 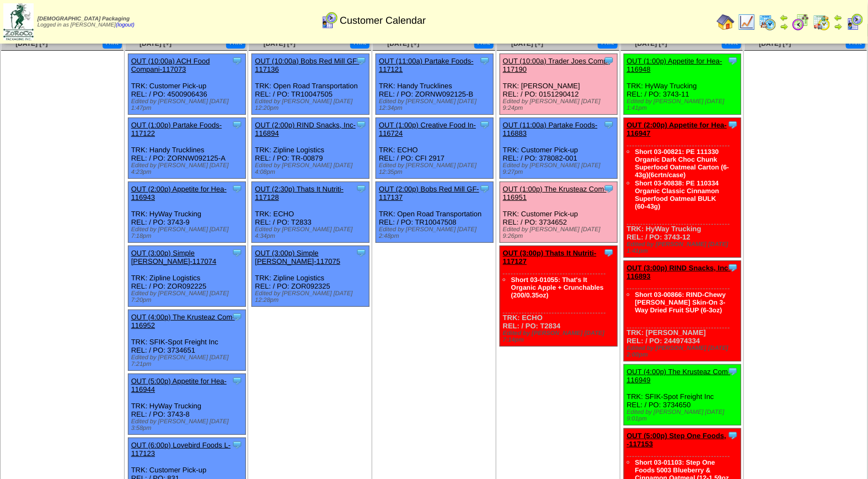 What do you see at coordinates (550, 257) in the screenshot?
I see `a: OUT (3:00p) Thats It Nutriti-117127` at bounding box center [550, 257].